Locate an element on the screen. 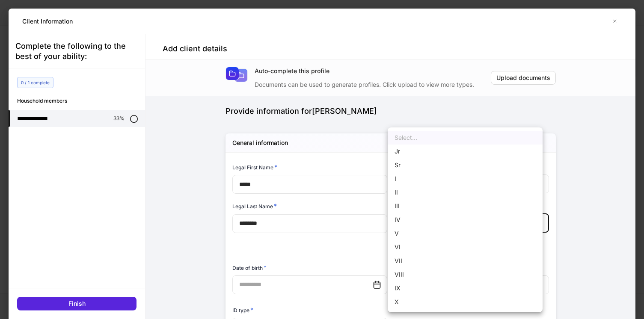 The height and width of the screenshot is (319, 644). li: II is located at coordinates (465, 192).